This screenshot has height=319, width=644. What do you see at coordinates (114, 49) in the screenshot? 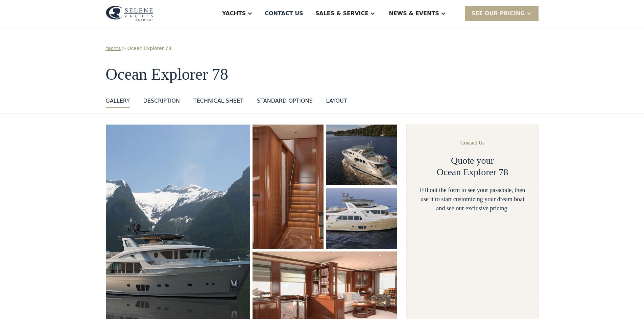
I see `a: Yachts` at bounding box center [114, 49].